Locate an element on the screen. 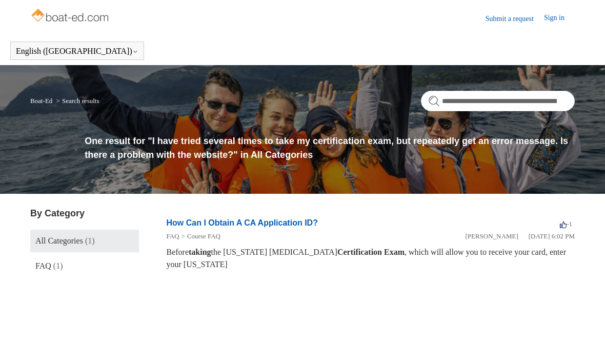  a: All Categories (1) is located at coordinates (85, 241).